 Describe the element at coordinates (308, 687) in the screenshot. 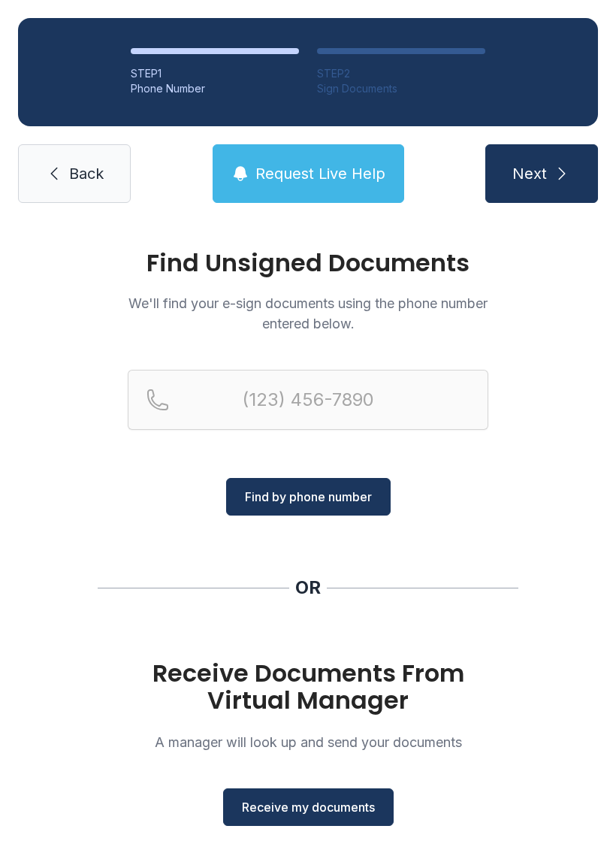

I see `h1: Receive Documents From Virtual Manager` at that location.